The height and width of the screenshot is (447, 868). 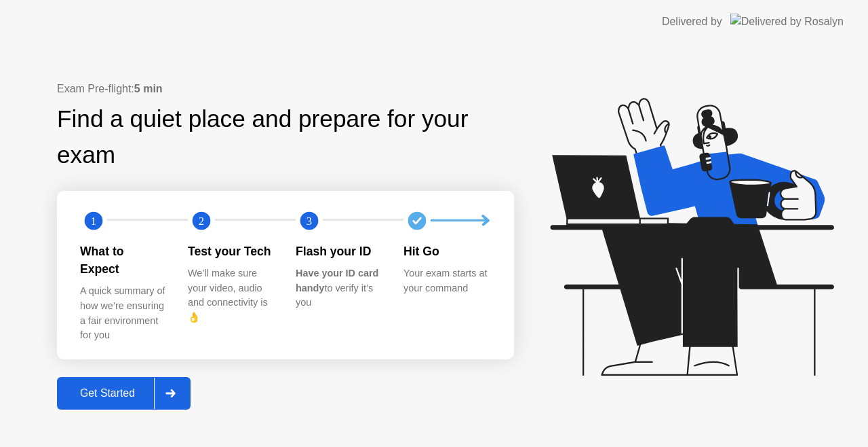 I want to click on div: Flash your ID, so click(x=339, y=251).